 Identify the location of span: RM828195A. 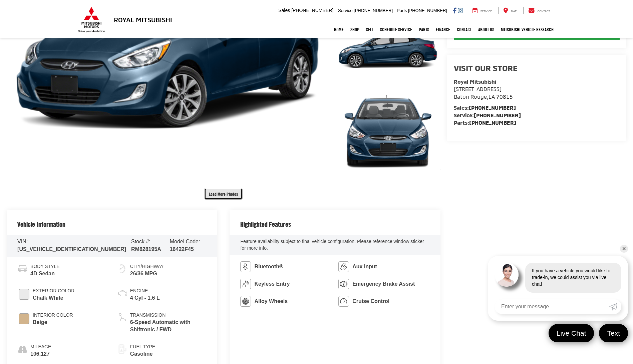
(146, 249).